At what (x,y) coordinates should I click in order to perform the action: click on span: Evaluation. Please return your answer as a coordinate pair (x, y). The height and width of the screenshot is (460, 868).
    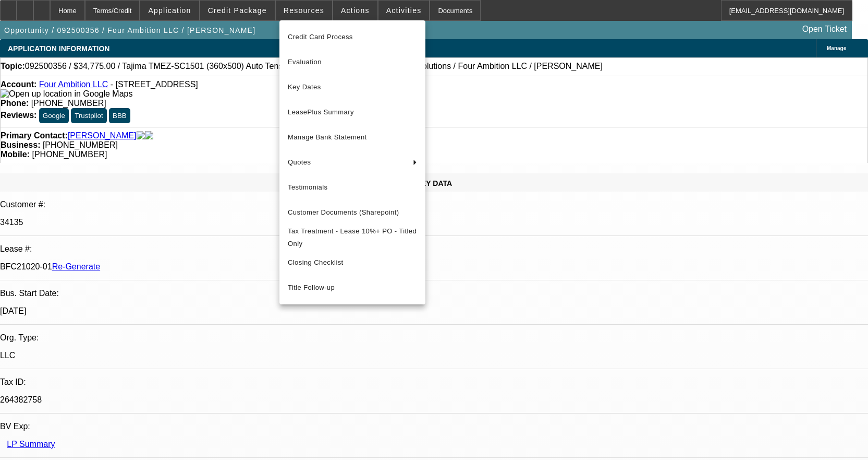
    Looking at the image, I should click on (352, 62).